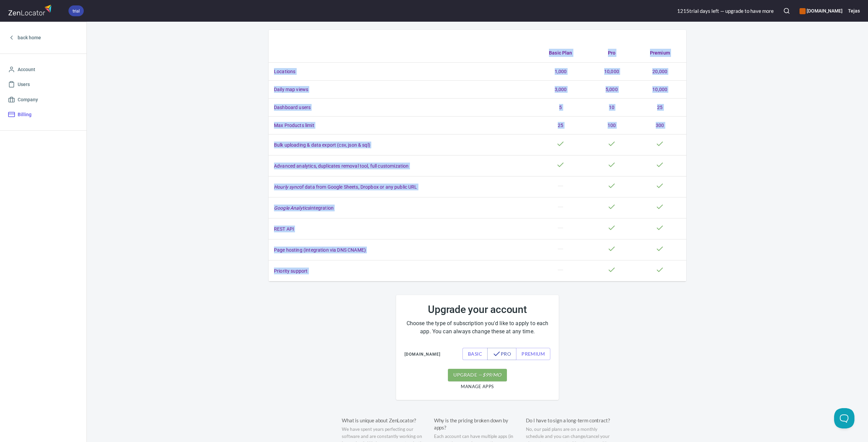 Image resolution: width=868 pixels, height=442 pixels. I want to click on button: pro, so click(502, 354).